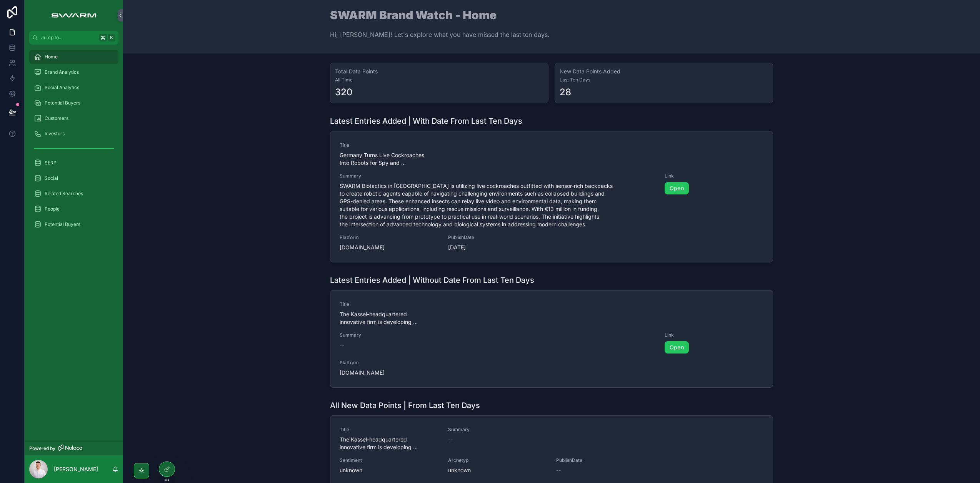 This screenshot has height=483, width=980. Describe the element at coordinates (112, 38) in the screenshot. I see `span: K` at that location.